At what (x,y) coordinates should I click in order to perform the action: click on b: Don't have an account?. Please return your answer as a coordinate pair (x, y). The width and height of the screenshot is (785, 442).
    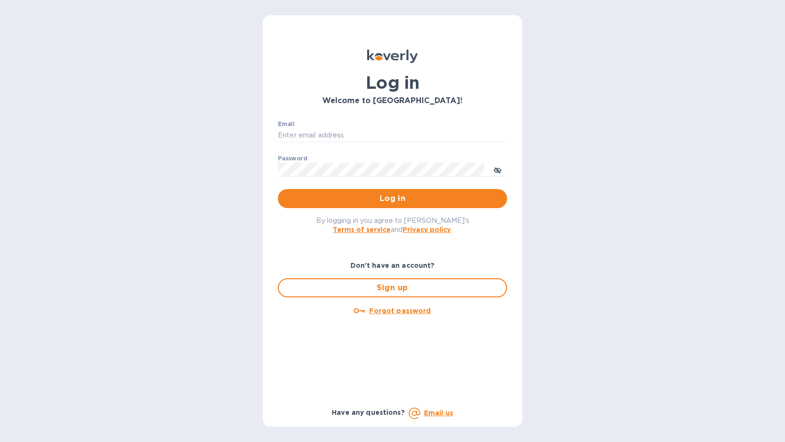
    Looking at the image, I should click on (392, 265).